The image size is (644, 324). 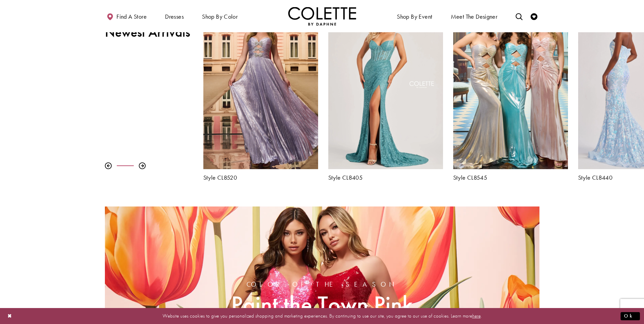 I want to click on a: here, so click(x=476, y=316).